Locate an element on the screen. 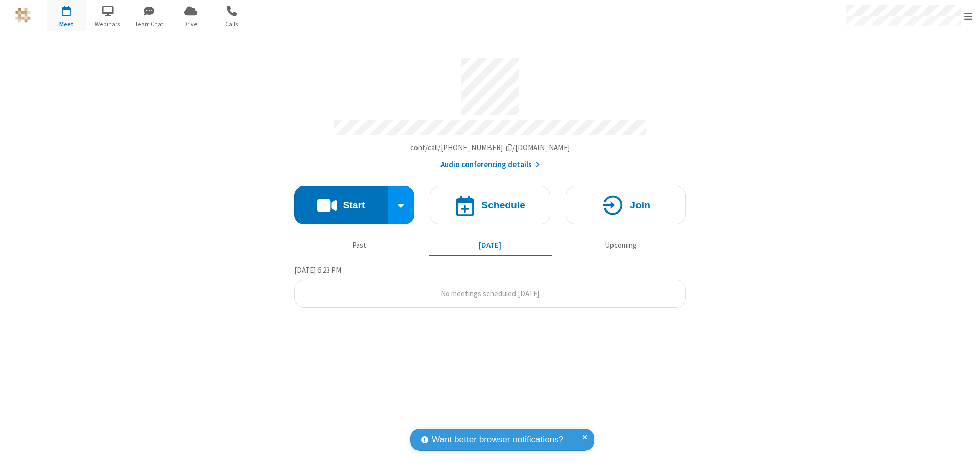 This screenshot has width=980, height=468. h4: Start is located at coordinates (354, 205).